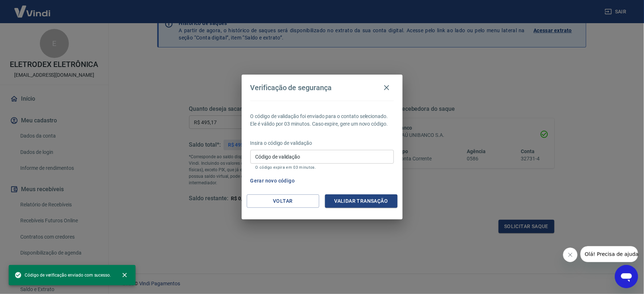 The height and width of the screenshot is (294, 644). I want to click on span: Código de verificação enviado com sucesso., so click(63, 275).